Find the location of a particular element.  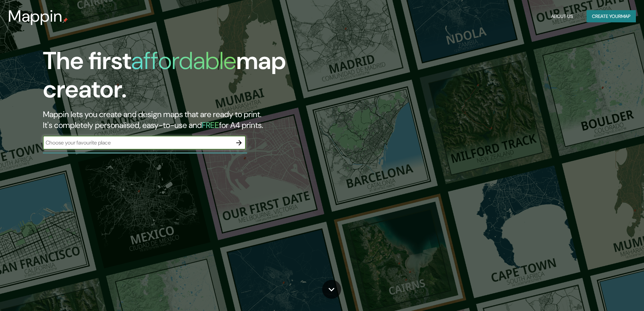

h2: Mappin lets you create and design maps that are ready to print. It's completely personalised, eas... is located at coordinates (204, 120).